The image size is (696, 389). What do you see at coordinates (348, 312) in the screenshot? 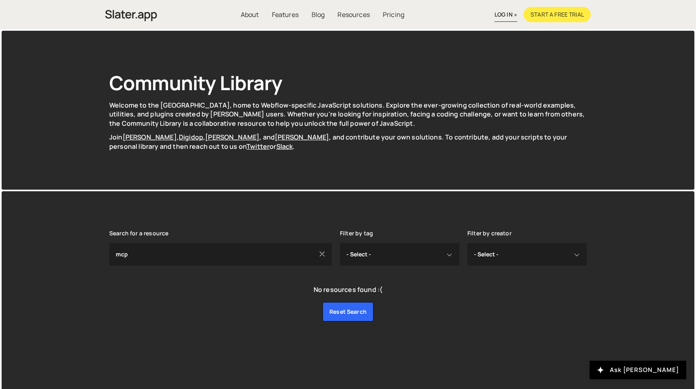
I see `a: Reset search` at bounding box center [348, 312].